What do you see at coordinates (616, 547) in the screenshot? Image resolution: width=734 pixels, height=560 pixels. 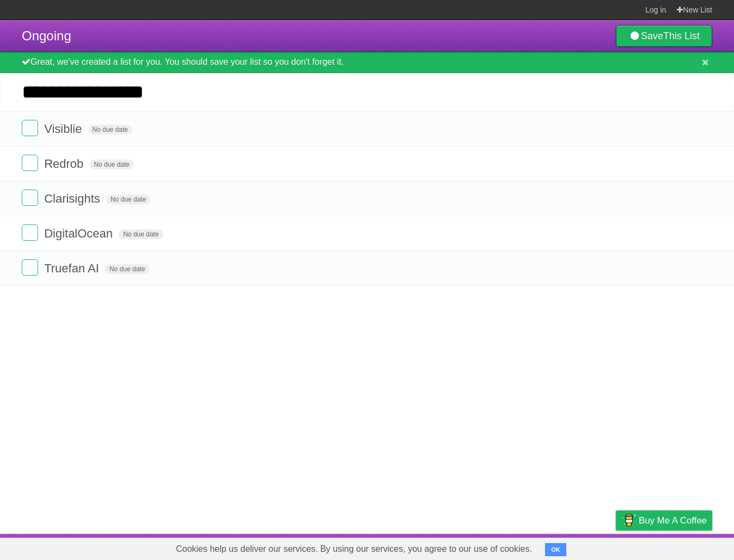 I see `a: Privacy` at bounding box center [616, 547].